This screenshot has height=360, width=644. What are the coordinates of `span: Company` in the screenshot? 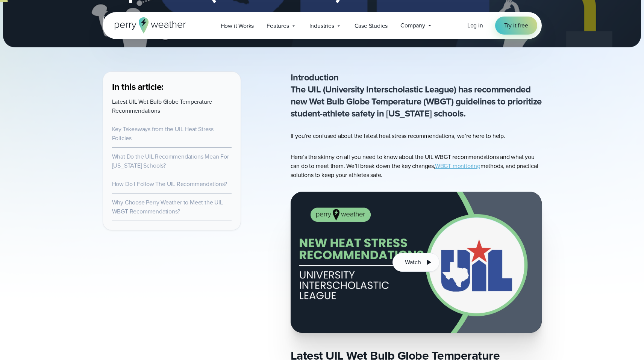 It's located at (413, 26).